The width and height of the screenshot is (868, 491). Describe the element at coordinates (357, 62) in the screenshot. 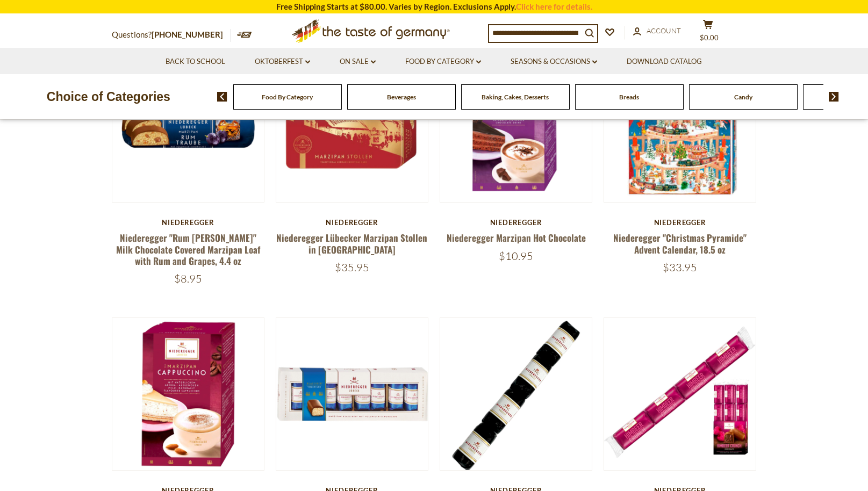

I see `a: On Sale` at that location.